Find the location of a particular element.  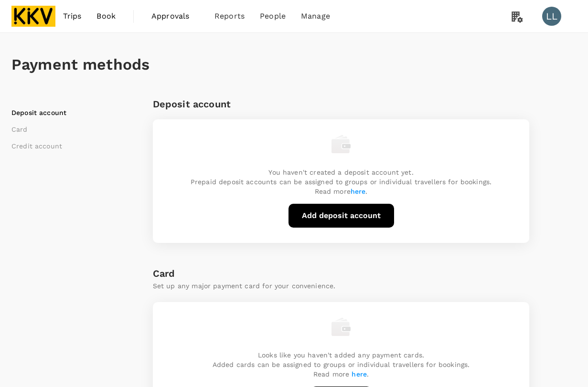

span: Reports is located at coordinates (229, 16).